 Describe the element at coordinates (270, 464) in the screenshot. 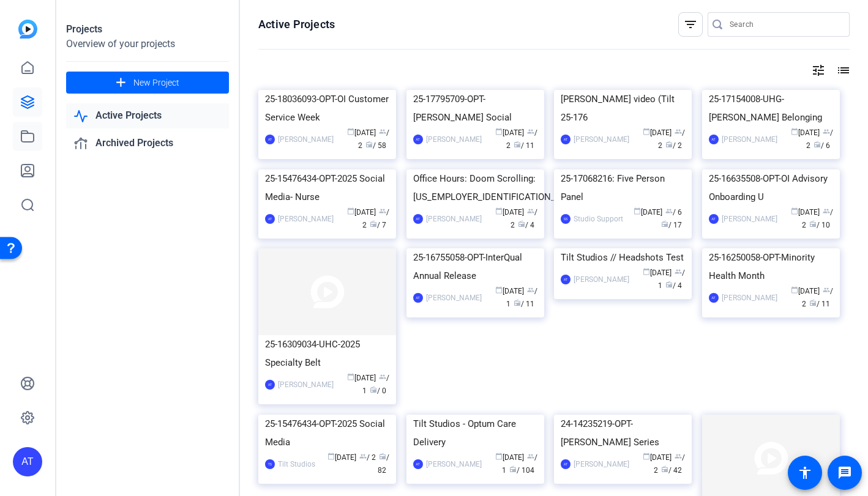

I see `div: TS` at that location.